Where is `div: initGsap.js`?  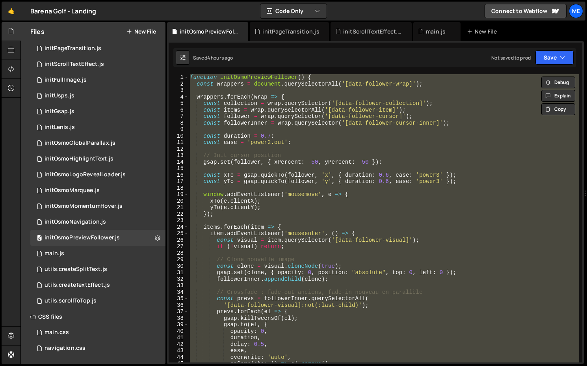
div: initGsap.js is located at coordinates (60, 112).